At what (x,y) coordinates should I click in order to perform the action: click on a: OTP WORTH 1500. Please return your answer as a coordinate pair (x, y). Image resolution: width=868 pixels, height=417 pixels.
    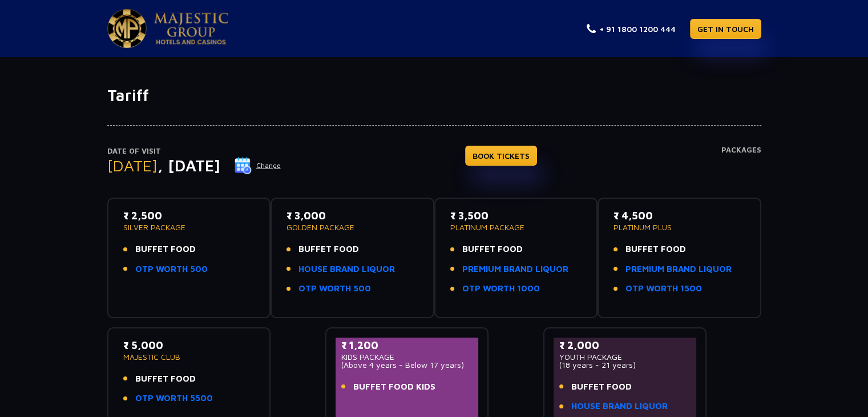
    Looking at the image, I should click on (664, 288).